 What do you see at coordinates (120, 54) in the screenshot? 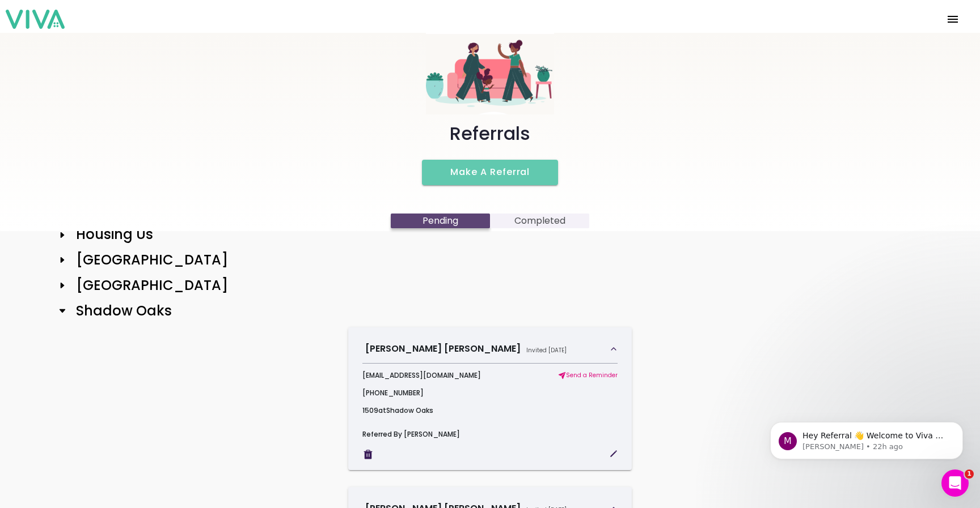
I see `span: Hey Referral 👋 Welcome to Viva 🙌 Take a look around! If you have any questions, just reply to thi...` at bounding box center [120, 54].